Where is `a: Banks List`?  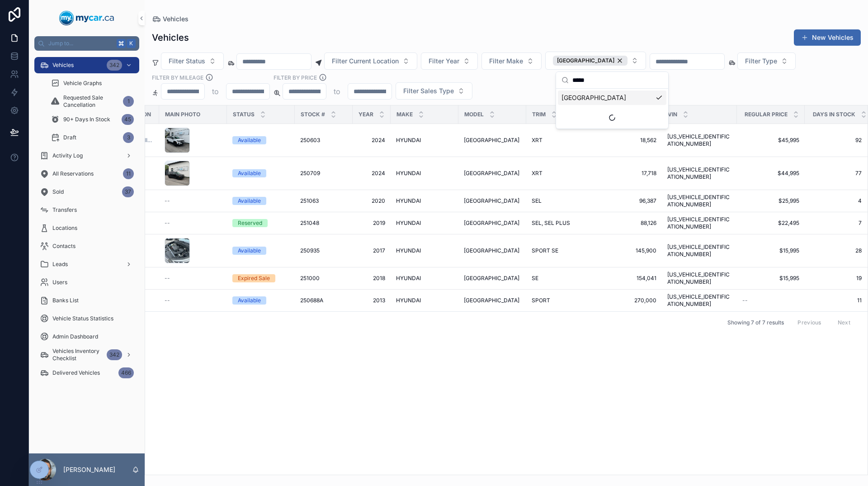 a: Banks List is located at coordinates (87, 301).